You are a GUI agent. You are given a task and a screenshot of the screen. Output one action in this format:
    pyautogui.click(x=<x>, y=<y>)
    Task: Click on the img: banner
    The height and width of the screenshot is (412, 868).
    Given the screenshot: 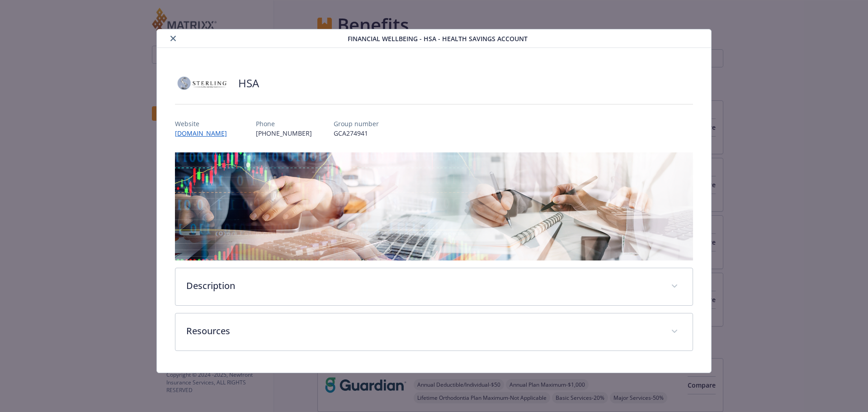 What is the action you would take?
    pyautogui.click(x=434, y=206)
    